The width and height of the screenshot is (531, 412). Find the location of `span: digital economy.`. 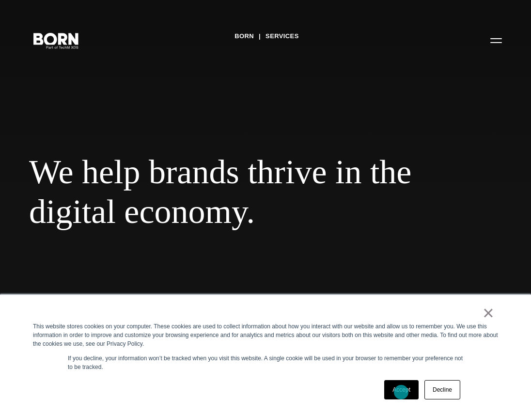

span: digital economy. is located at coordinates (232, 212).